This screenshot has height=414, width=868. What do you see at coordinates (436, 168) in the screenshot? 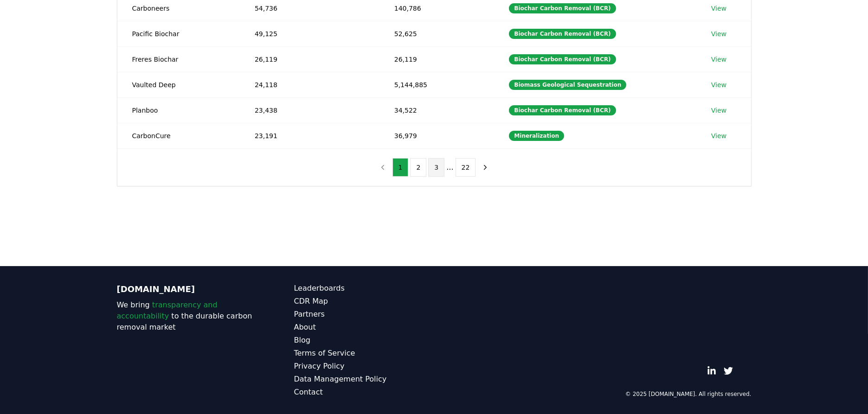
I see `button: 3` at bounding box center [436, 168].